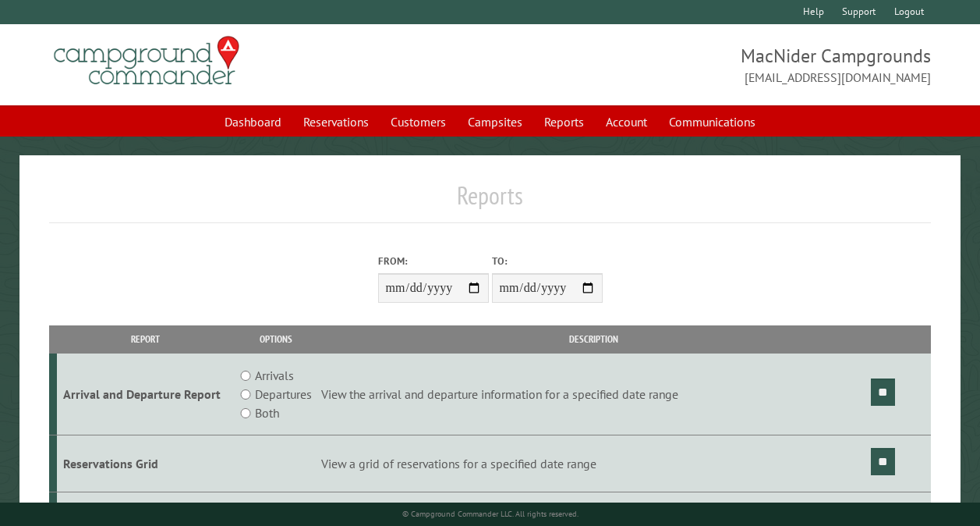  Describe the element at coordinates (593, 339) in the screenshot. I see `th: Description` at that location.